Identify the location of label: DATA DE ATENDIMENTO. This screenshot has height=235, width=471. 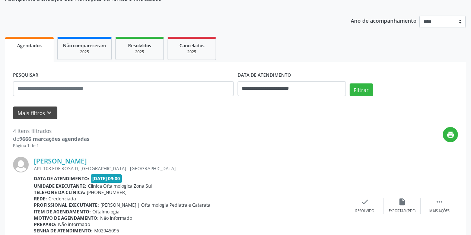
(264, 75).